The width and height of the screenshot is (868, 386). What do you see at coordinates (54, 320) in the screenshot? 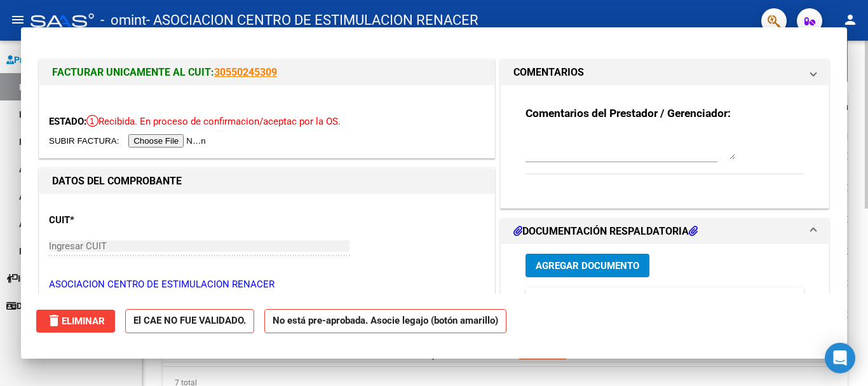
I see `mat-icon: delete` at bounding box center [54, 320].